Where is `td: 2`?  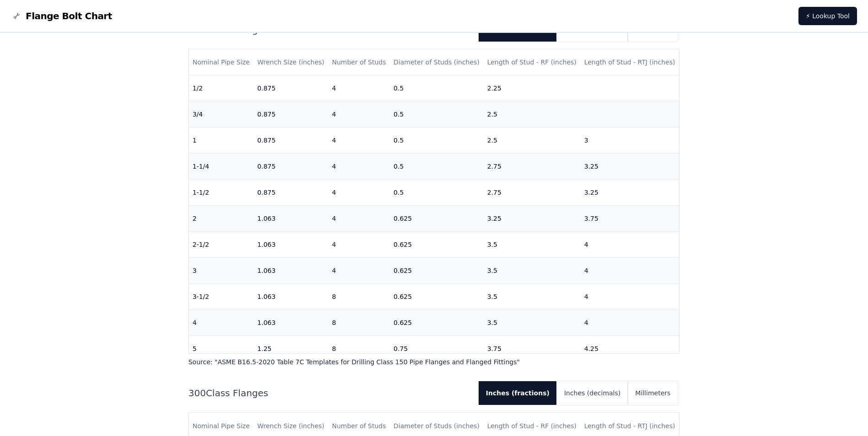
td: 2 is located at coordinates (222, 218).